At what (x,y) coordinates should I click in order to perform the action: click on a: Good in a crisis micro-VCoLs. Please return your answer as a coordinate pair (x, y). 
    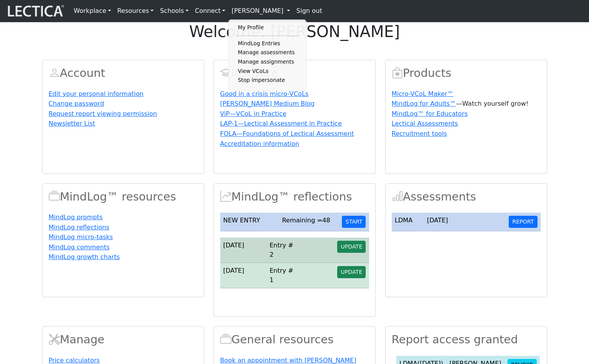
    Looking at the image, I should click on (265, 93).